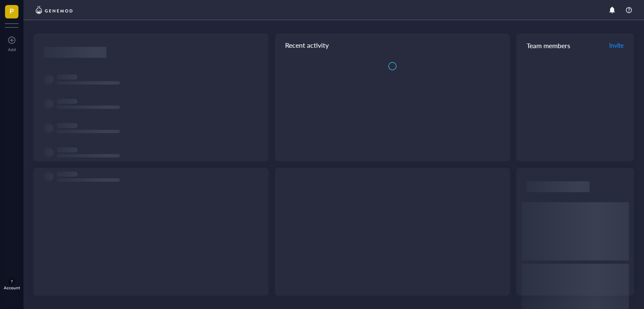 The height and width of the screenshot is (309, 644). What do you see at coordinates (393, 45) in the screenshot?
I see `div: Recent activity` at bounding box center [393, 45].